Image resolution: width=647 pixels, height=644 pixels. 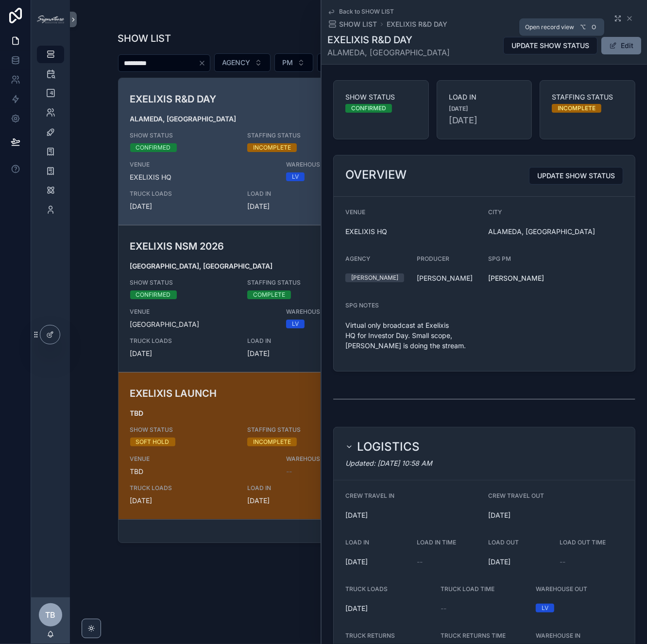 I want to click on h3: EXELIXIS R&D DAY, so click(x=280, y=99).